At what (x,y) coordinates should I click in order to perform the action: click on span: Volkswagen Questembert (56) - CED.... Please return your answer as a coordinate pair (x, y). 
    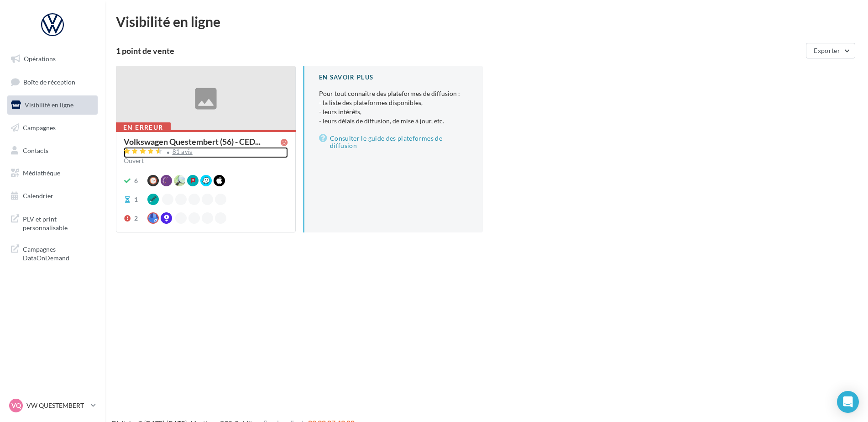
    Looking at the image, I should click on (192, 142).